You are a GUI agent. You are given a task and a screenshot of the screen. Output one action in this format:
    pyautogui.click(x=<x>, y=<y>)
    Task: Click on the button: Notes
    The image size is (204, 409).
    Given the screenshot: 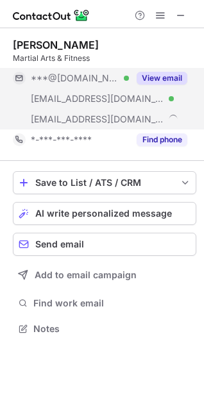 What is the action you would take?
    pyautogui.click(x=104, y=329)
    